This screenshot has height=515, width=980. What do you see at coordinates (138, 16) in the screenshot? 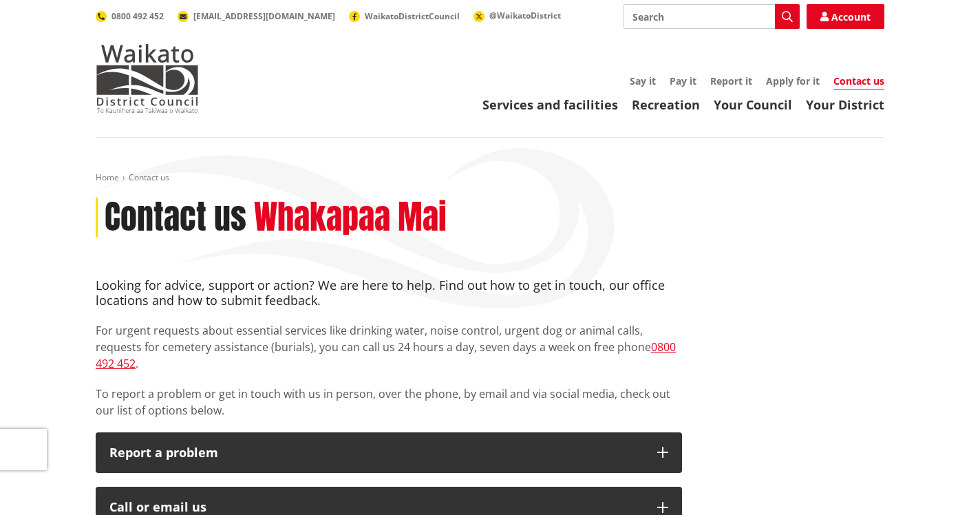
I see `span: 0800 492 452` at bounding box center [138, 16].